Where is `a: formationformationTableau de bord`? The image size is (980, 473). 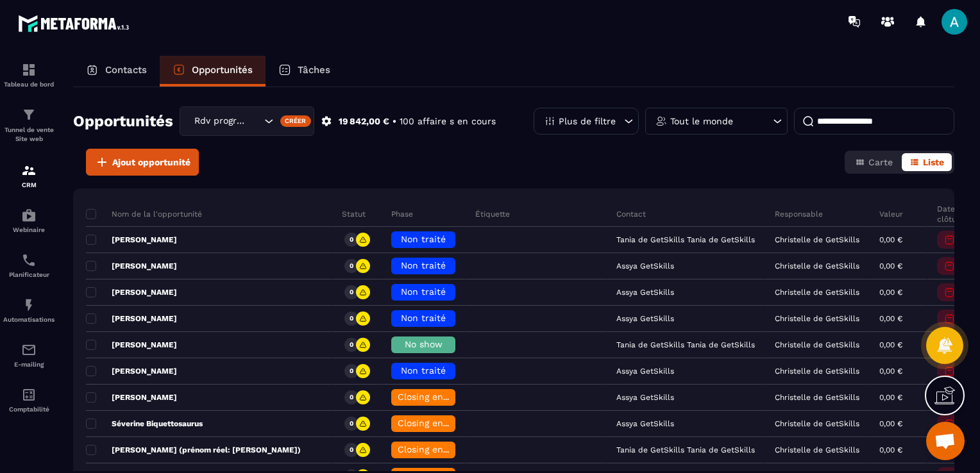 a: formationformationTableau de bord is located at coordinates (29, 75).